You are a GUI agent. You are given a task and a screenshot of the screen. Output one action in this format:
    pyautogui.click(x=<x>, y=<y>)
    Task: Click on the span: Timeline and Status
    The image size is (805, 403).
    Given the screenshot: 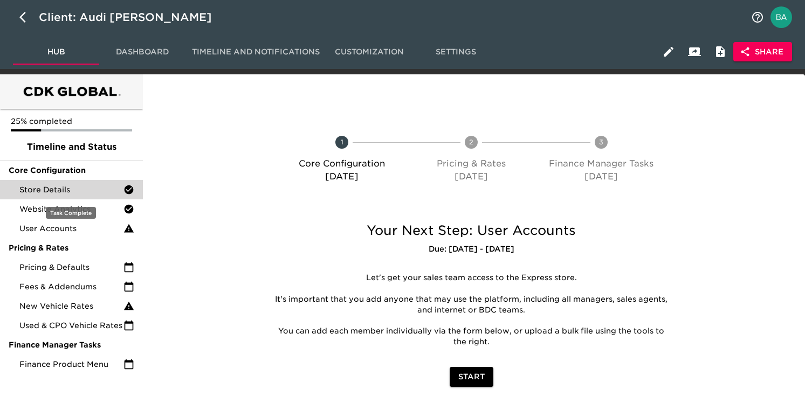 What is the action you would take?
    pyautogui.click(x=71, y=147)
    